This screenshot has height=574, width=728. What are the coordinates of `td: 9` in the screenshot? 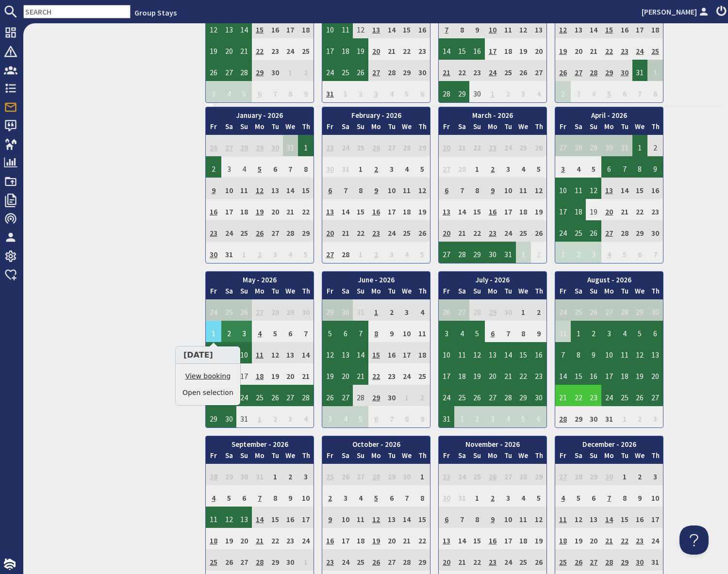 It's located at (306, 92).